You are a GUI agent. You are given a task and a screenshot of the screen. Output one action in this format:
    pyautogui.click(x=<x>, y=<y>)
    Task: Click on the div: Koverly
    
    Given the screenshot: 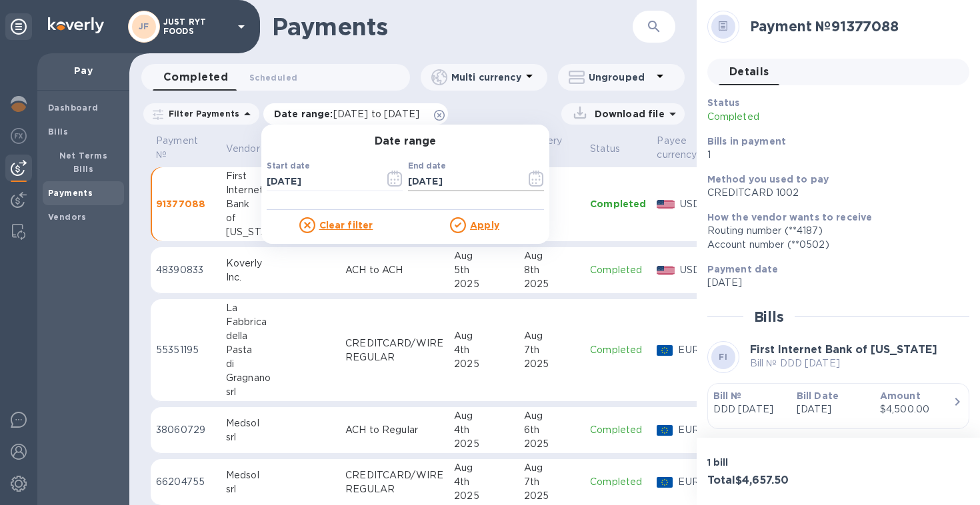 What is the action you would take?
    pyautogui.click(x=280, y=263)
    